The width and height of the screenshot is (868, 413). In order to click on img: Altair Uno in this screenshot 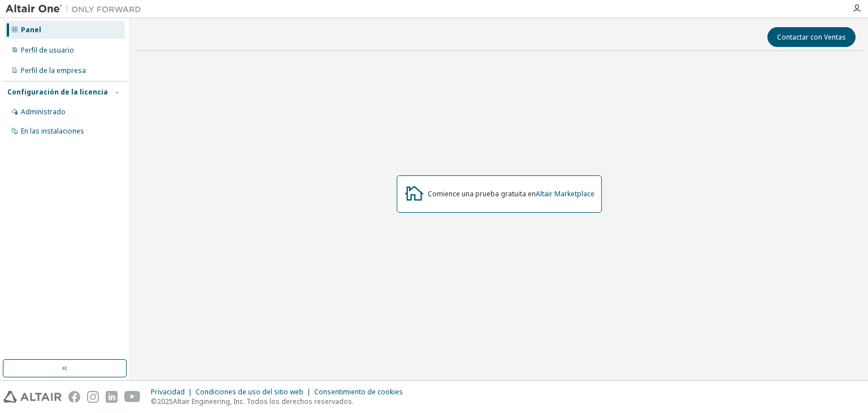, I will do `click(76, 9)`.